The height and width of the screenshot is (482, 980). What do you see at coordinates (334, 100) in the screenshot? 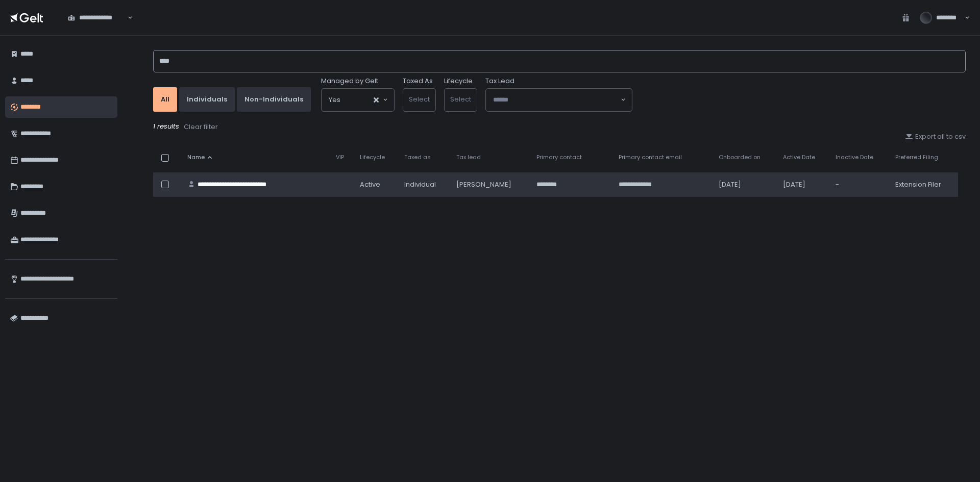
I see `span: Yes` at bounding box center [334, 100].